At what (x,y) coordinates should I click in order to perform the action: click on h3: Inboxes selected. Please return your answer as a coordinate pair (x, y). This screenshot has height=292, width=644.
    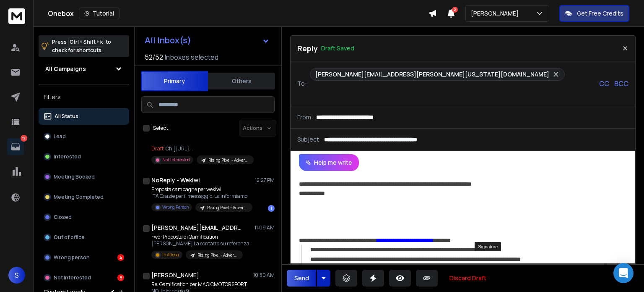
    Looking at the image, I should click on (192, 57).